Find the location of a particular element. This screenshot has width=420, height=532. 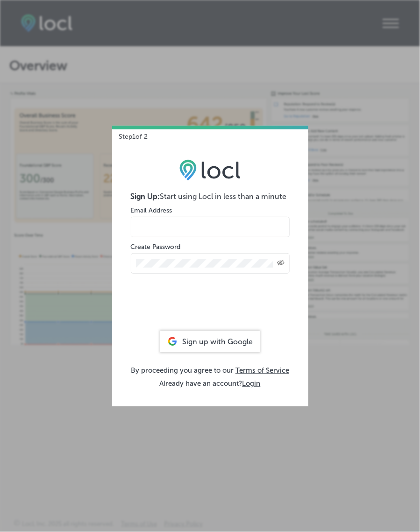

p: By proceeding you agree to our is located at coordinates (210, 370).